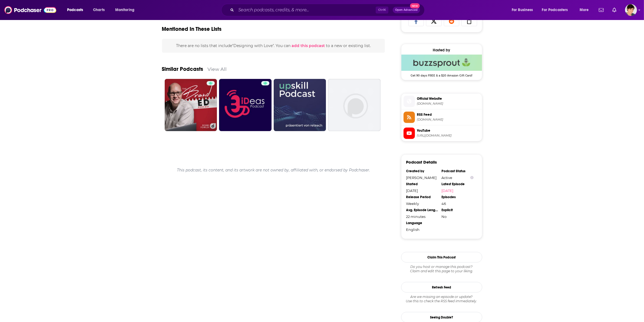 This screenshot has height=322, width=644. I want to click on span: New, so click(415, 6).